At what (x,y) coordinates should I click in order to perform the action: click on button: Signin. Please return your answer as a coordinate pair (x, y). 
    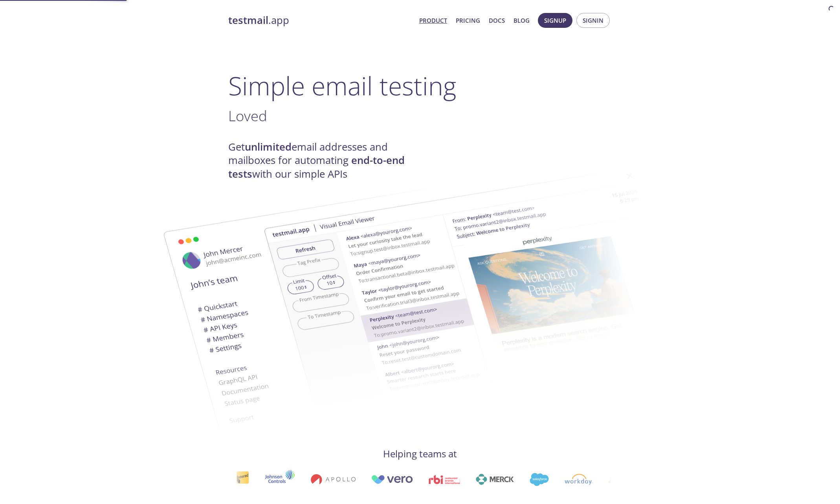
    Looking at the image, I should click on (592, 20).